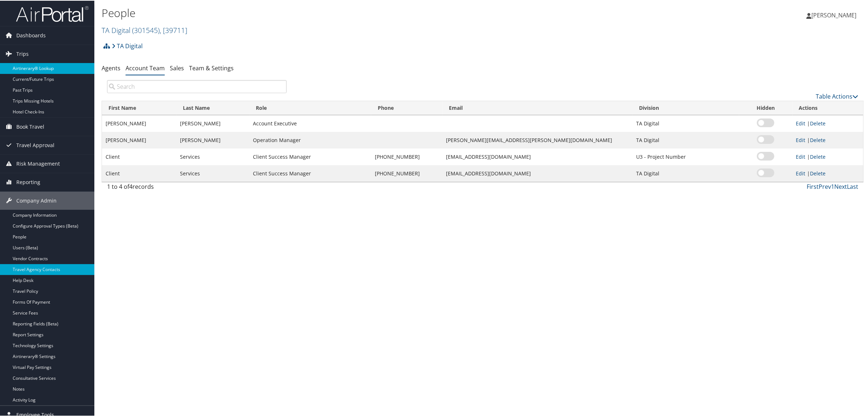 The image size is (868, 416). Describe the element at coordinates (31, 35) in the screenshot. I see `span: Dashboards` at that location.